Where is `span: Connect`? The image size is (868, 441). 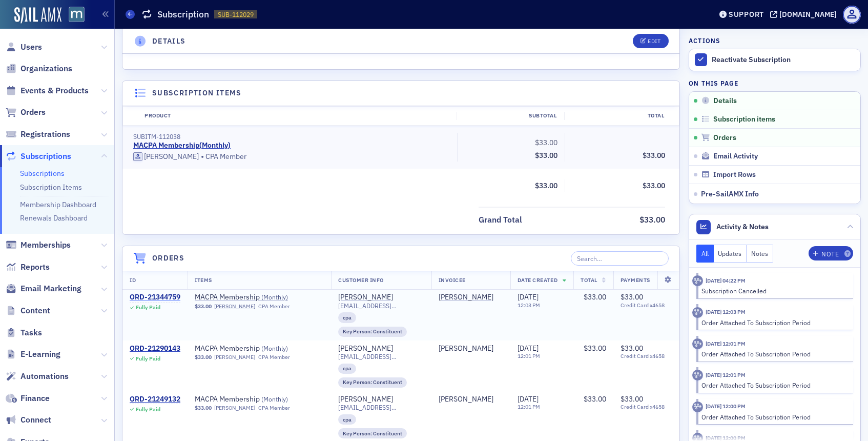 span: Connect is located at coordinates (36, 420).